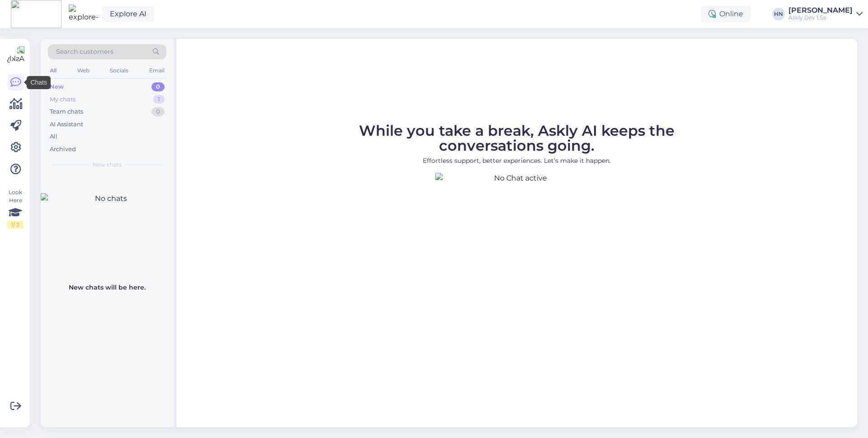 The image size is (868, 438). I want to click on div: Email, so click(157, 71).